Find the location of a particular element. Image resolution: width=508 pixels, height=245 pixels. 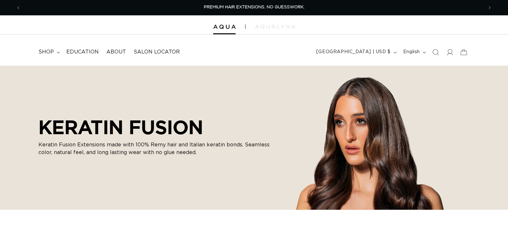

img: Aqua Hair Extensions is located at coordinates (225, 27).